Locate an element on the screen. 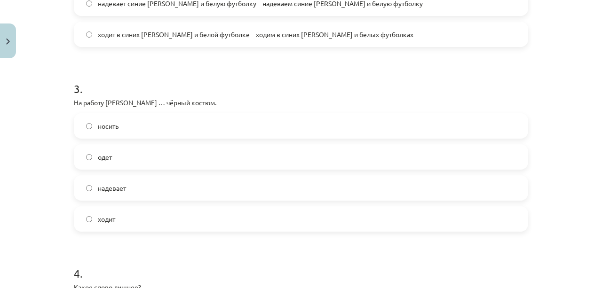 This screenshot has width=602, height=288. img: icon-close-lesson-0947bae3869378f0d4975bcd49f059093ad1ed9edebbc8119c70593378902aed.svg is located at coordinates (8, 41).